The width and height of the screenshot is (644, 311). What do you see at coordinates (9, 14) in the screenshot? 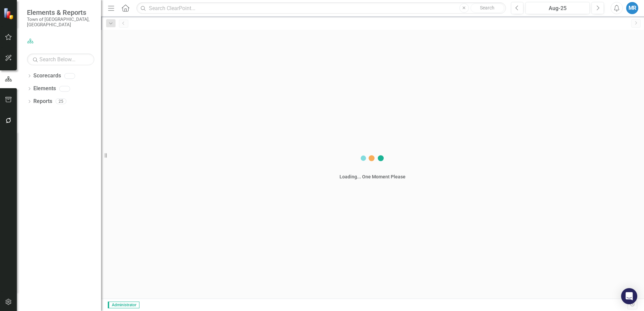
I see `img: ClearPoint Strategy` at bounding box center [9, 14].